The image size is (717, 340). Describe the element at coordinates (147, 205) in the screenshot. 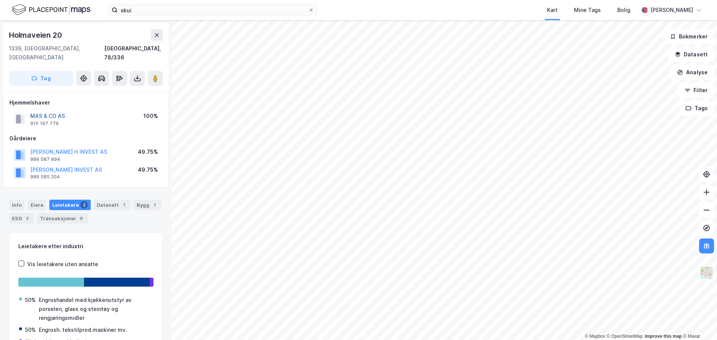

I see `div: Bygg` at that location.